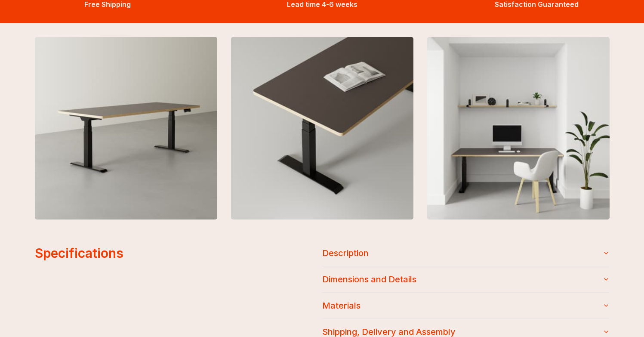 This screenshot has width=644, height=337. Describe the element at coordinates (519, 128) in the screenshot. I see `img: Product image 3` at that location.